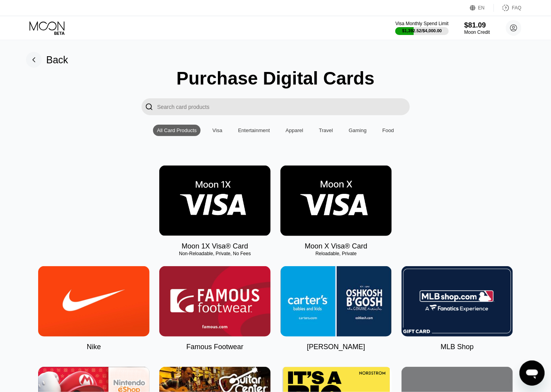 The image size is (551, 392). I want to click on div: Purchase Digital Cards, so click(276, 78).